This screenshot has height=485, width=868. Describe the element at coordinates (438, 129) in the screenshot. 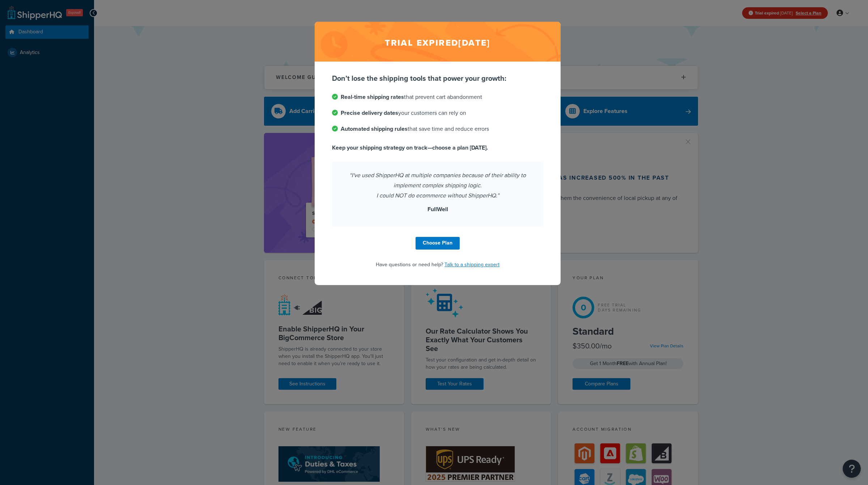

I see `li: that save time and reduce errors` at that location.